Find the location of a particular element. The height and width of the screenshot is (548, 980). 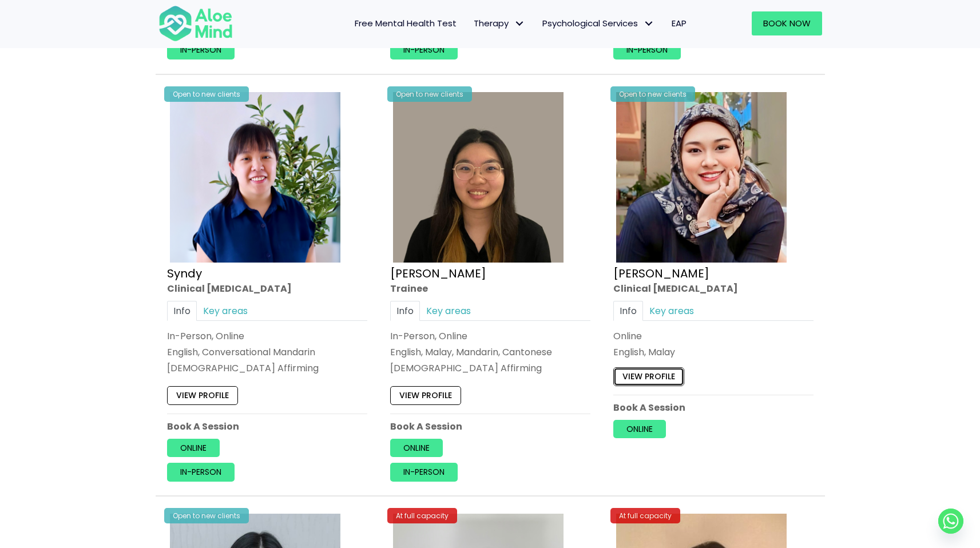

a: Book Now is located at coordinates (787, 23).